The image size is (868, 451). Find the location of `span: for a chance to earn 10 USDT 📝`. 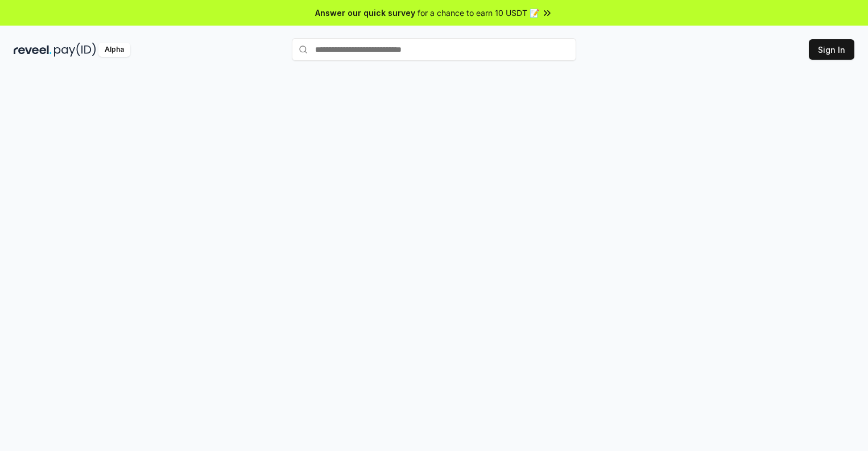

span: for a chance to earn 10 USDT 📝 is located at coordinates (478, 12).